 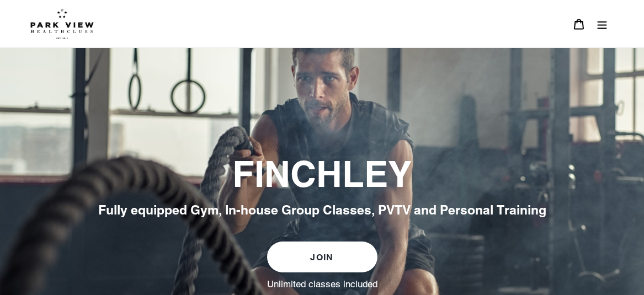 I want to click on button: Menu, so click(x=602, y=23).